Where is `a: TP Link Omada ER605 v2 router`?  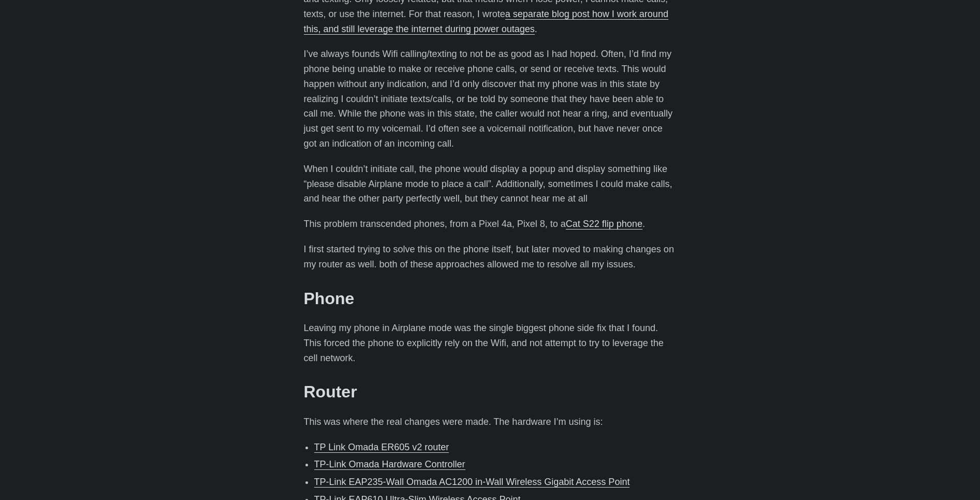
a: TP Link Omada ER605 v2 router is located at coordinates (381, 448).